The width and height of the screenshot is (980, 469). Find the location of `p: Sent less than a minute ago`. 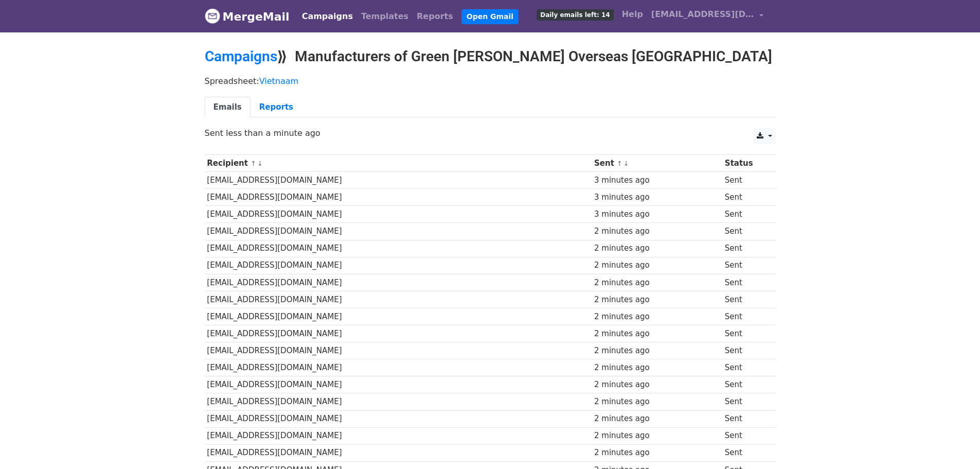

p: Sent less than a minute ago is located at coordinates (490, 133).